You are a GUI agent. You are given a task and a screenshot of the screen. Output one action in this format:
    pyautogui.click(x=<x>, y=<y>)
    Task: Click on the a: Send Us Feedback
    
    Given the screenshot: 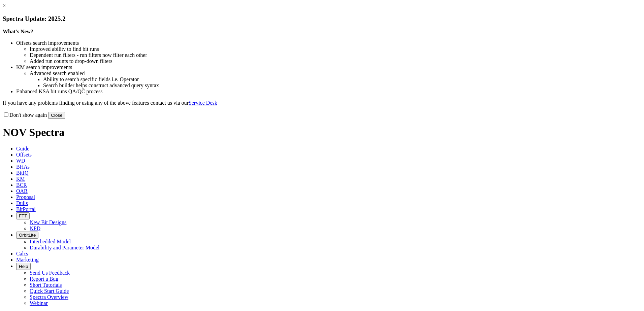 What is the action you would take?
    pyautogui.click(x=50, y=273)
    